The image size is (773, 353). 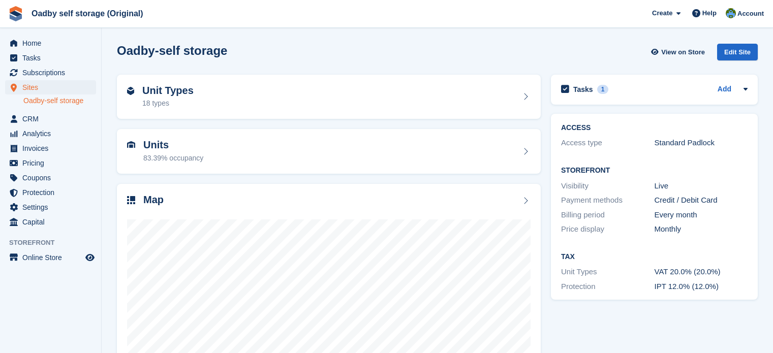 What do you see at coordinates (583, 89) in the screenshot?
I see `h2: Tasks` at bounding box center [583, 89].